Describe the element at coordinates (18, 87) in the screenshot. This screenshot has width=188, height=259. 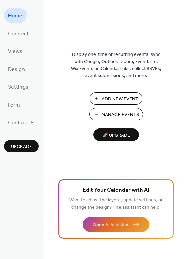
I see `span: Settings` at that location.